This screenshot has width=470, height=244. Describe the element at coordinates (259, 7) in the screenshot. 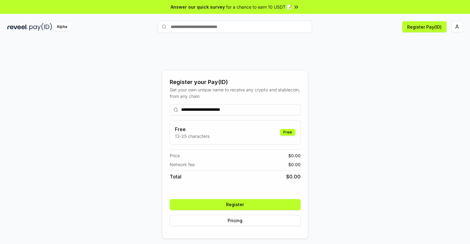

I see `span: for a chance to earn 10 USDT 📝` at that location.